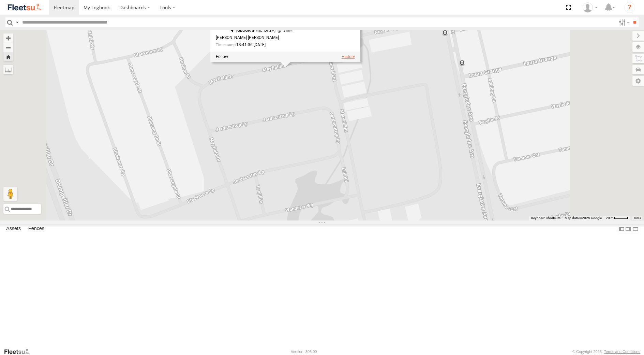 Image resolution: width=644 pixels, height=355 pixels. Describe the element at coordinates (591, 7) in the screenshot. I see `div: TheMaker Systems` at that location.